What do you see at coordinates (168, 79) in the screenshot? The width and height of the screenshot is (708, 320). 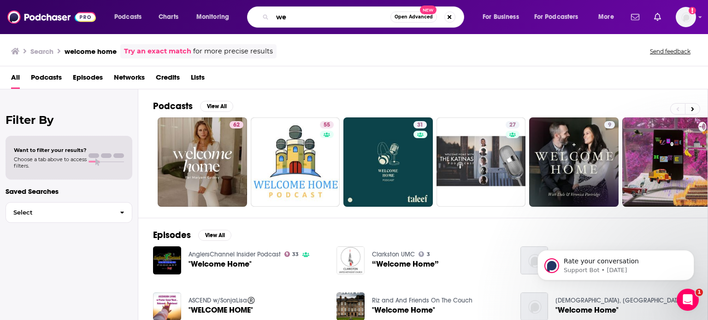 I see `span: Credits` at bounding box center [168, 79].